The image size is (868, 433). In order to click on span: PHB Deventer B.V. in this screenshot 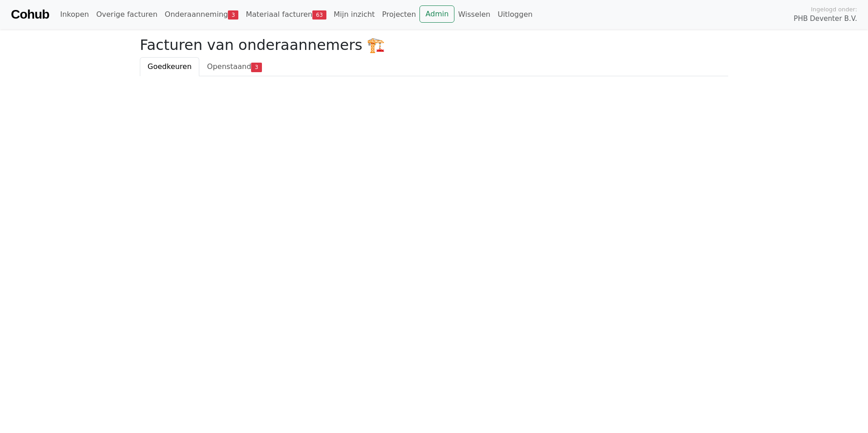, I will do `click(825, 19)`.